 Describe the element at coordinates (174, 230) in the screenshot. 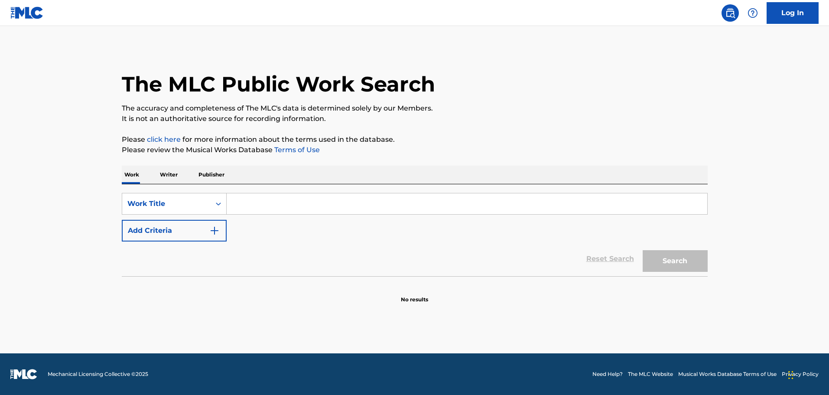

I see `button: Add Criteria` at that location.